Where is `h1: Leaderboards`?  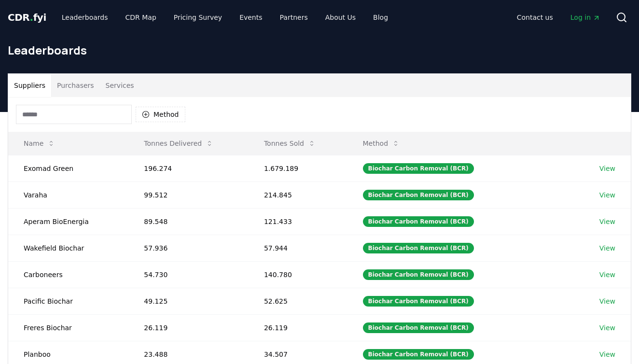
h1: Leaderboards is located at coordinates (319, 50).